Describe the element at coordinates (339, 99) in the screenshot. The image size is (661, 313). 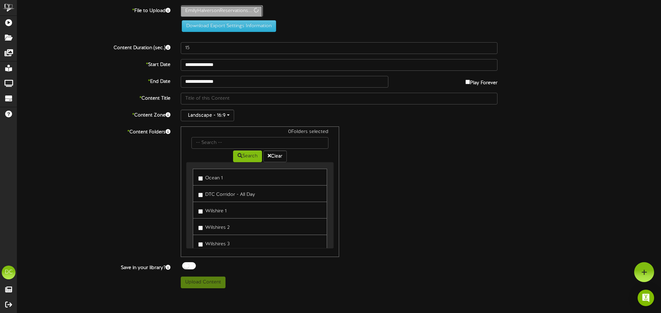
I see `input: Title of this Content` at that location.